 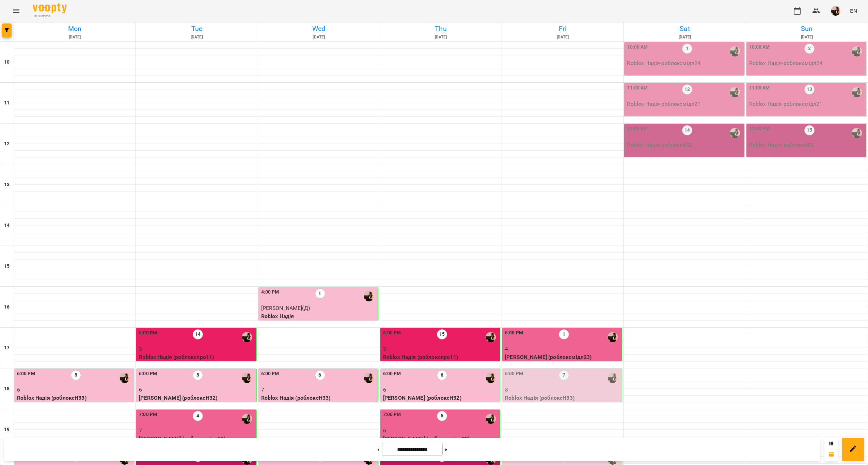 I want to click on label: 13, so click(x=809, y=89).